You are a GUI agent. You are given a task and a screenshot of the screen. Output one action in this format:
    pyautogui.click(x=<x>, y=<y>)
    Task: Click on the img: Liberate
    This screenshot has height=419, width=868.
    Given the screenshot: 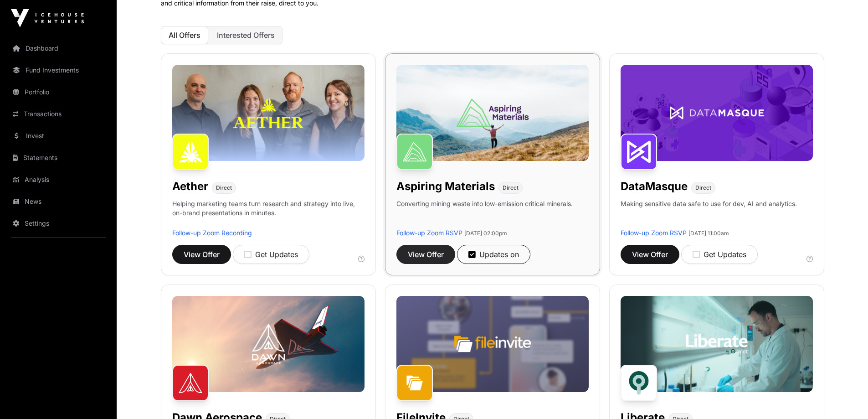 What is the action you would take?
    pyautogui.click(x=639, y=382)
    